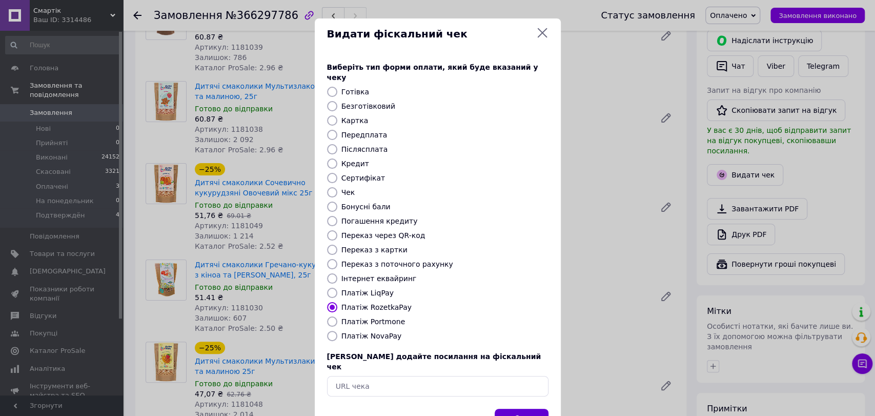 This screenshot has height=416, width=875. What do you see at coordinates (355, 120) in the screenshot?
I see `label: Картка` at bounding box center [355, 120].